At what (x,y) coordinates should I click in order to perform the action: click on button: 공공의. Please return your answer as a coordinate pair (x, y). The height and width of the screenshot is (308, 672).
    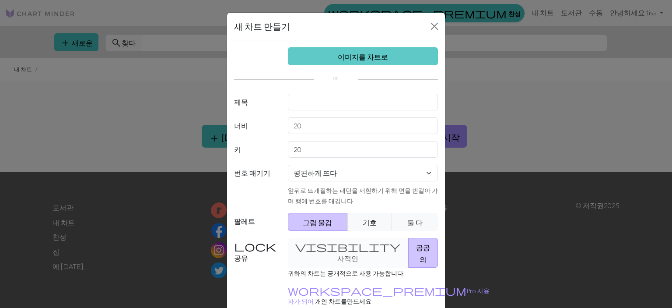
    Looking at the image, I should click on (423, 253).